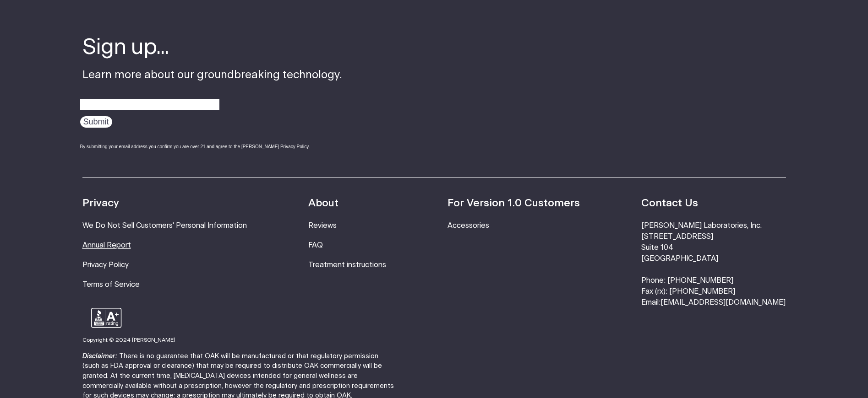 This screenshot has height=398, width=868. What do you see at coordinates (105, 265) in the screenshot?
I see `a: Privacy Policy` at bounding box center [105, 265].